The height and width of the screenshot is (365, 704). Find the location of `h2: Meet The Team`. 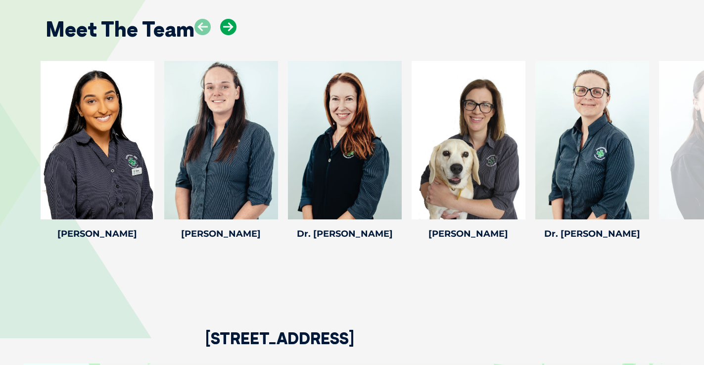

h2: Meet The Team is located at coordinates (120, 29).